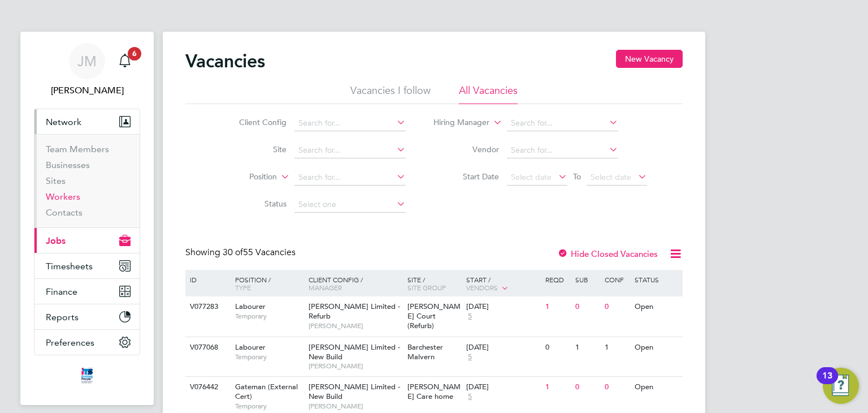 This screenshot has height=413, width=868. I want to click on div: ID, so click(207, 280).